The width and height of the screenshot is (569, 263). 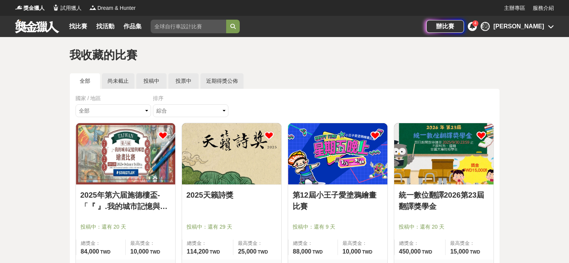 What do you see at coordinates (105, 26) in the screenshot?
I see `a: 找活動` at bounding box center [105, 26].